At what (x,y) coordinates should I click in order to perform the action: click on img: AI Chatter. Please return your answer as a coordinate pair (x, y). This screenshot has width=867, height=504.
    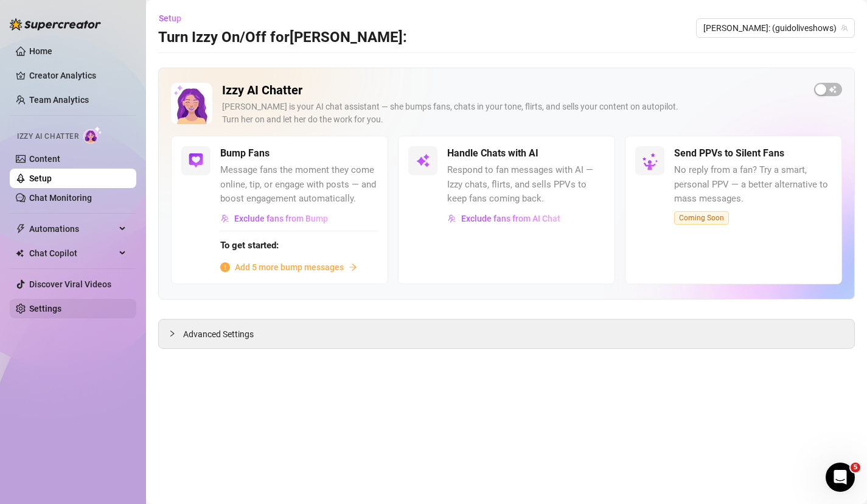
    Looking at the image, I should click on (93, 135).